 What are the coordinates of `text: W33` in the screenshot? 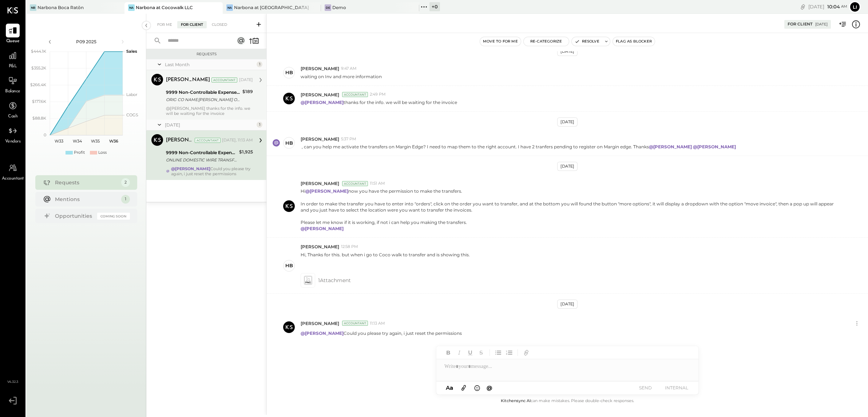 It's located at (59, 141).